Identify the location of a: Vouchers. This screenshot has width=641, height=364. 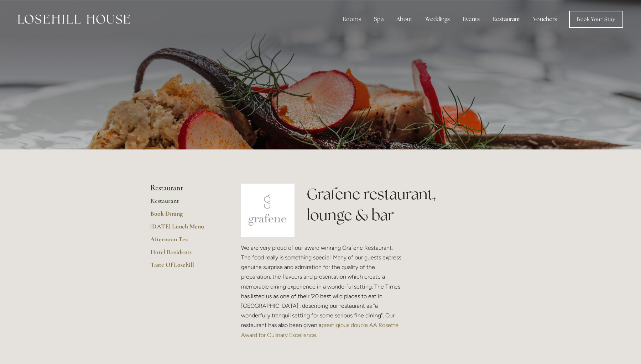
(545, 19).